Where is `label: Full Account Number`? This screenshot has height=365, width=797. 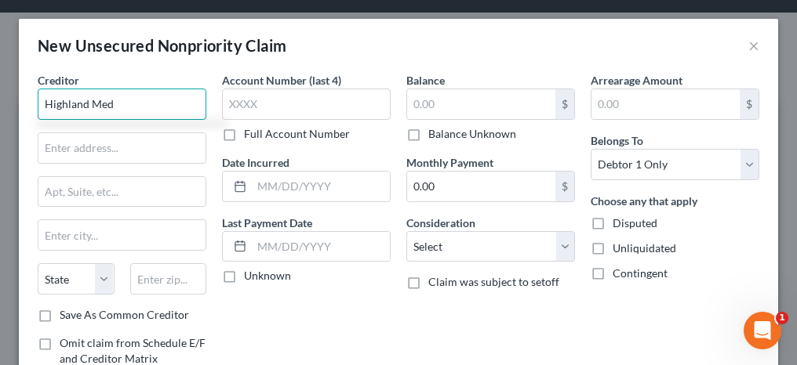
label: Full Account Number is located at coordinates (296, 134).